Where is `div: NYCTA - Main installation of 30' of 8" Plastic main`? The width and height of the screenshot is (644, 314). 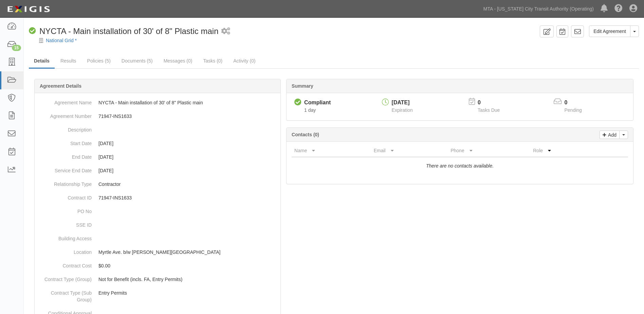
div: NYCTA - Main installation of 30' of 8" Plastic main is located at coordinates (124, 31).